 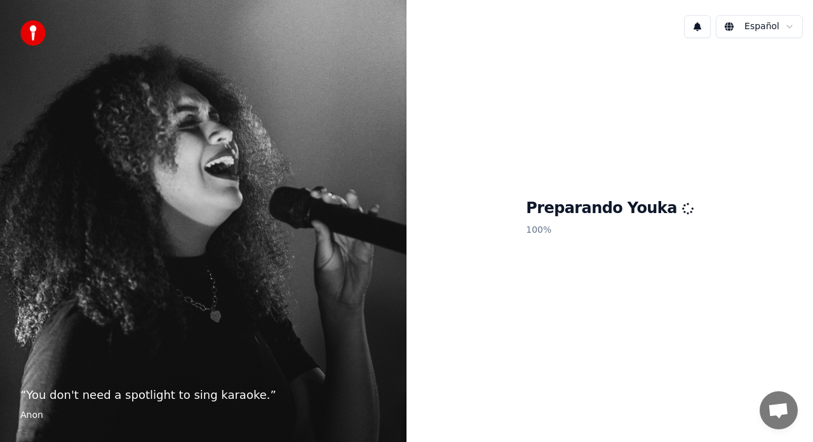 I want to click on p: 100 %, so click(x=609, y=230).